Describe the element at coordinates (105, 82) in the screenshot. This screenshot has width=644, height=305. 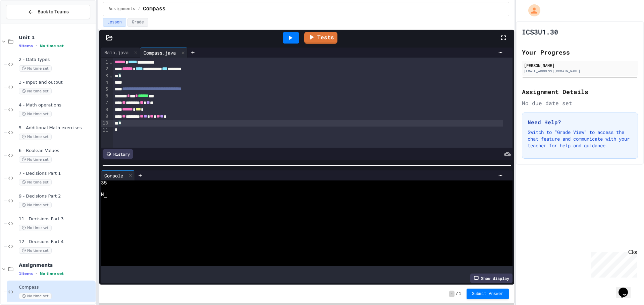
I see `div: 4` at that location.